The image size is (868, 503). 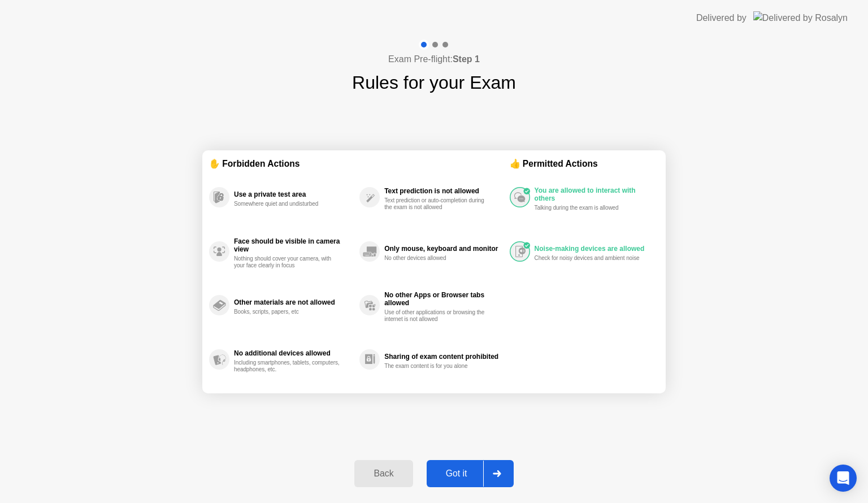 What do you see at coordinates (721, 18) in the screenshot?
I see `div: Delivered by` at bounding box center [721, 18].